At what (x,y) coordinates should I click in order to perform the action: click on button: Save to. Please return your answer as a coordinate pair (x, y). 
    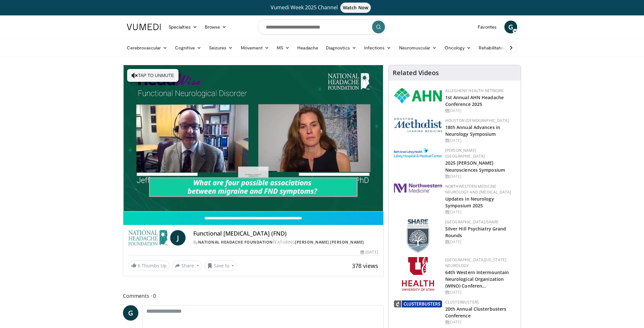
    Looking at the image, I should click on (221, 266).